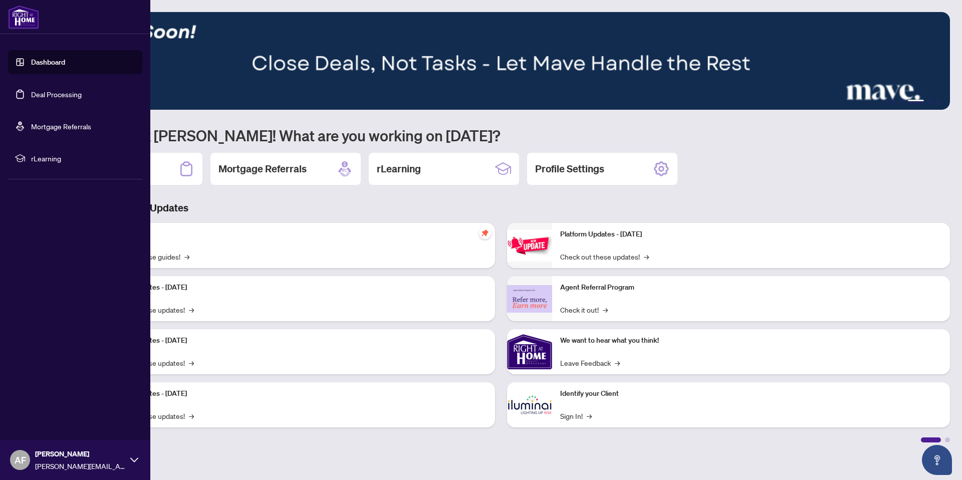 This screenshot has width=962, height=480. What do you see at coordinates (529, 352) in the screenshot?
I see `img: We want to hear what you think!` at bounding box center [529, 352].